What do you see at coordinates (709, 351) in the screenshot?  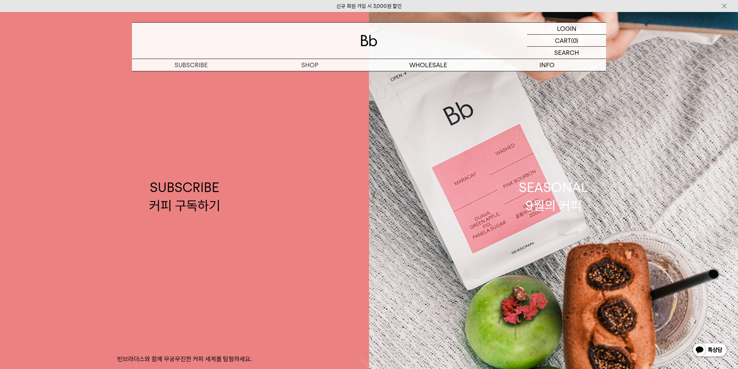 I see `img: 카카오톡 채널 1:1 채팅 버튼` at bounding box center [709, 351].